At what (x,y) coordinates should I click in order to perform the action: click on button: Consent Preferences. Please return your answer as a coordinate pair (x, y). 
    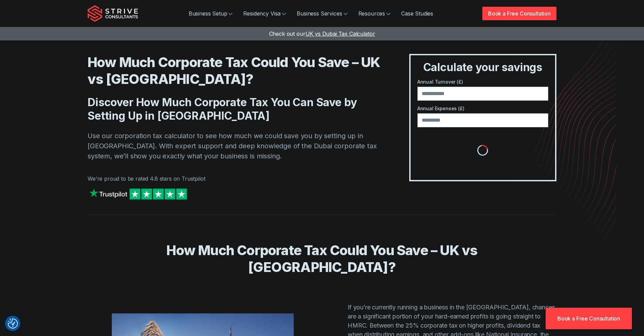
    Looking at the image, I should click on (13, 324).